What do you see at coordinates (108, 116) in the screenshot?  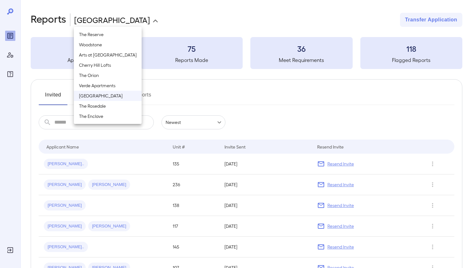 I see `li: The Enclave` at bounding box center [108, 116].